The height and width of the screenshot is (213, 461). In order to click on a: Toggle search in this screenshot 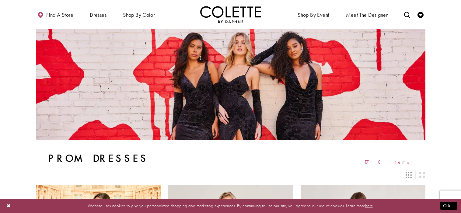, I will do `click(407, 14)`.